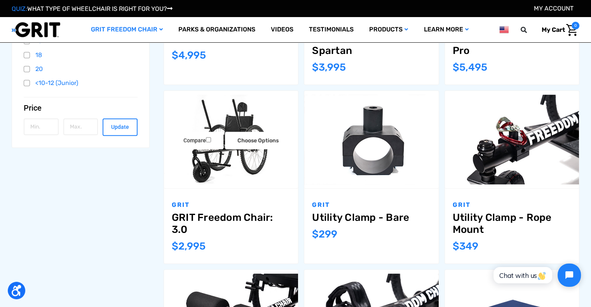 The height and width of the screenshot is (307, 591). I want to click on span: Price, so click(33, 108).